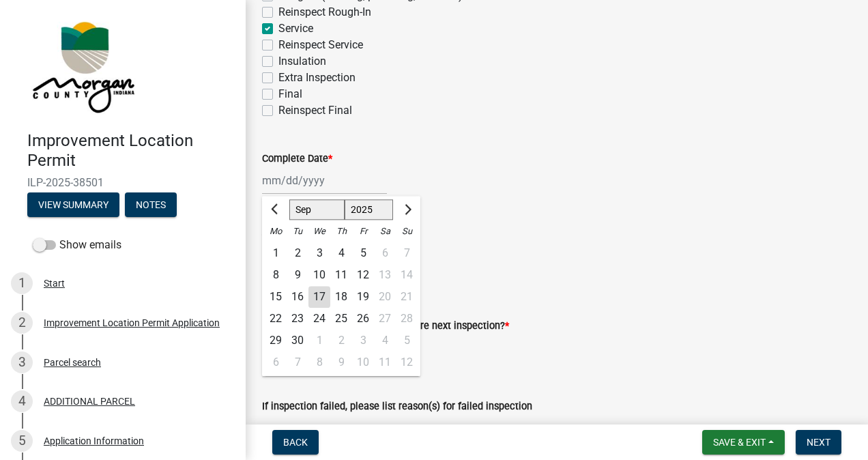 The width and height of the screenshot is (868, 460). I want to click on div: 24, so click(319, 318).